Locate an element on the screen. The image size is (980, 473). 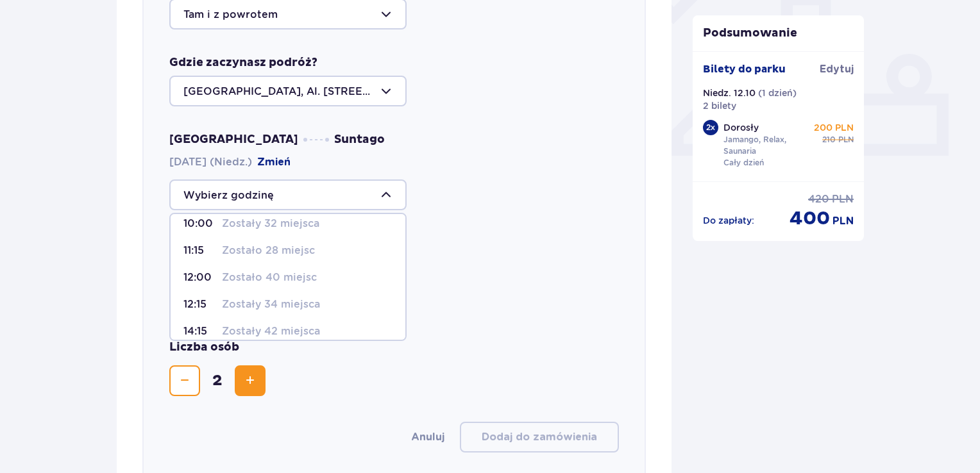
p: Dodaj do zamówienia is located at coordinates (540, 437).